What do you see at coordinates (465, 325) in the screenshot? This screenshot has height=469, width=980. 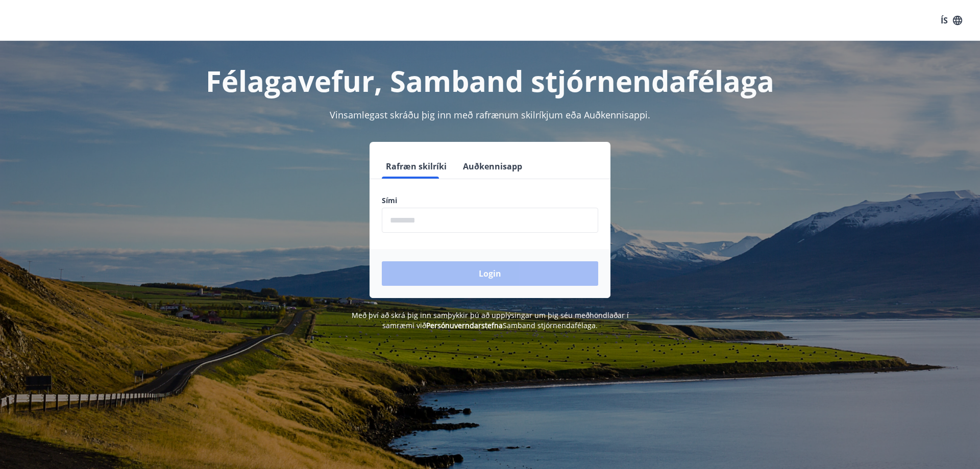 I see `a: Persónuverndarstefna` at bounding box center [465, 325].